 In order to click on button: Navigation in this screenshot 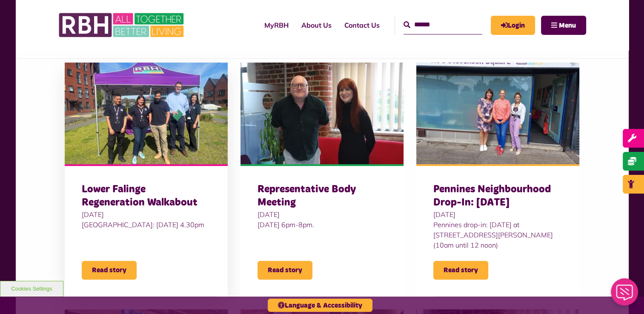, I will do `click(564, 25)`.